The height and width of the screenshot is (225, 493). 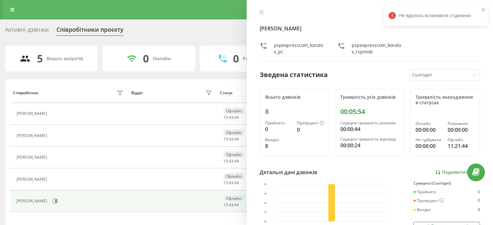 What do you see at coordinates (265, 184) in the screenshot?
I see `text: 8` at bounding box center [265, 184].